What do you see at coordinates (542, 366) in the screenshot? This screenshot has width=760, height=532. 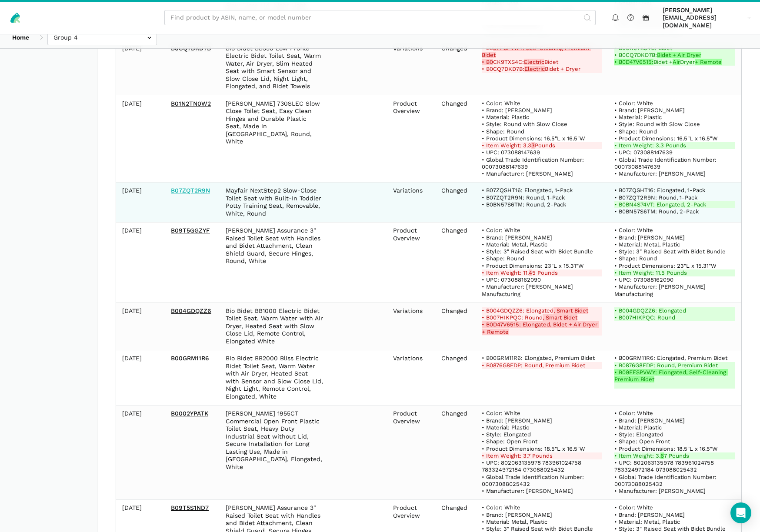 I see `del: • B0876G8FDP: Round, Premium Bidet` at bounding box center [542, 366].